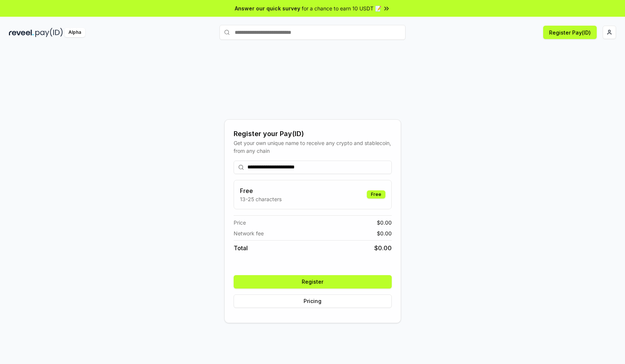 This screenshot has height=364, width=625. I want to click on span: Price, so click(240, 222).